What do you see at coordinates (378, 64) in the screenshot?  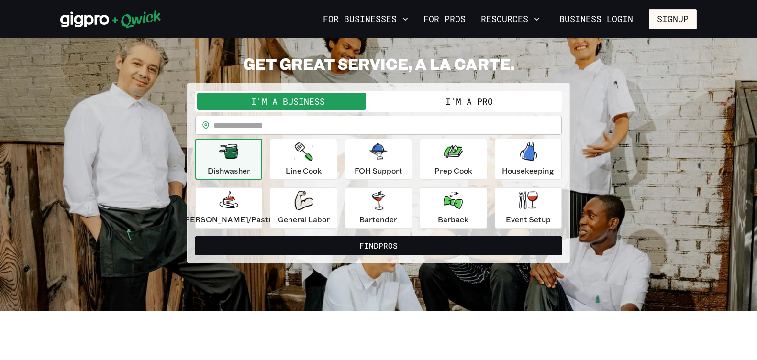 I see `h2: GET GREAT SERVICE, A LA CARTE.` at bounding box center [378, 64].